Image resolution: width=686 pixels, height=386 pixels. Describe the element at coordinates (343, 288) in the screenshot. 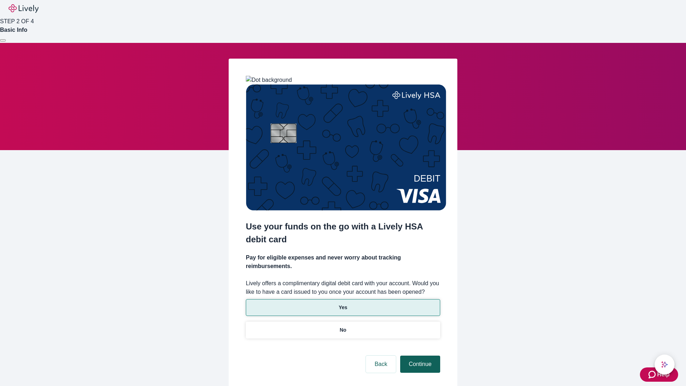

I see `label: Lively offers a complimentary digital debit card with your account. Would you like to have a card...` at that location.